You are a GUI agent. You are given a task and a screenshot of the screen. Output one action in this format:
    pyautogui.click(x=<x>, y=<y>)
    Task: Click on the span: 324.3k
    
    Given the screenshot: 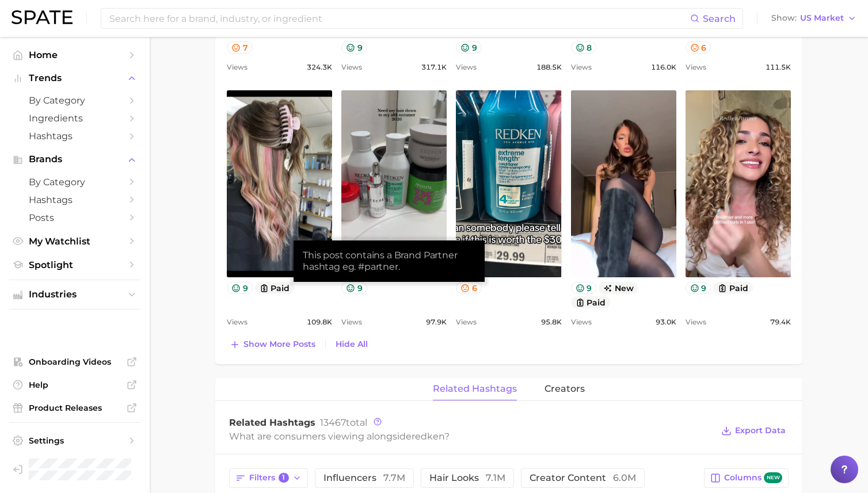 What is the action you would take?
    pyautogui.click(x=320, y=67)
    